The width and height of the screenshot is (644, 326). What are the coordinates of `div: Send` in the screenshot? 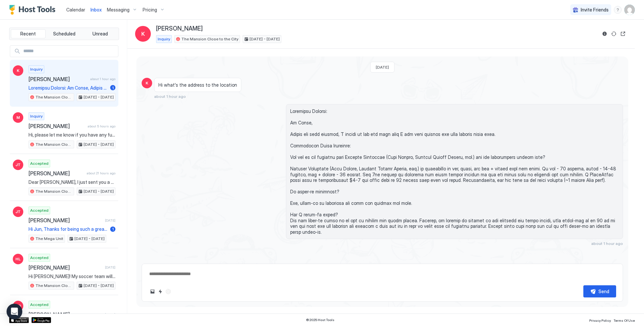 It's located at (604, 292).